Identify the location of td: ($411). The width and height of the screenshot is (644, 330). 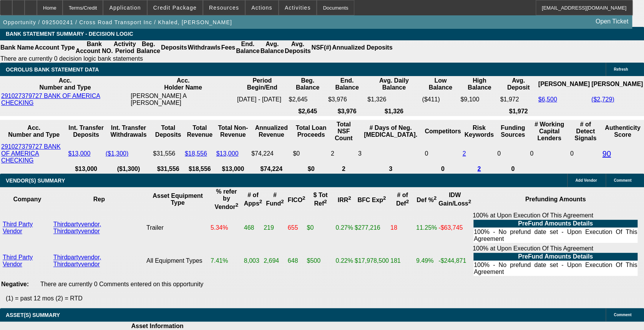
(440, 100).